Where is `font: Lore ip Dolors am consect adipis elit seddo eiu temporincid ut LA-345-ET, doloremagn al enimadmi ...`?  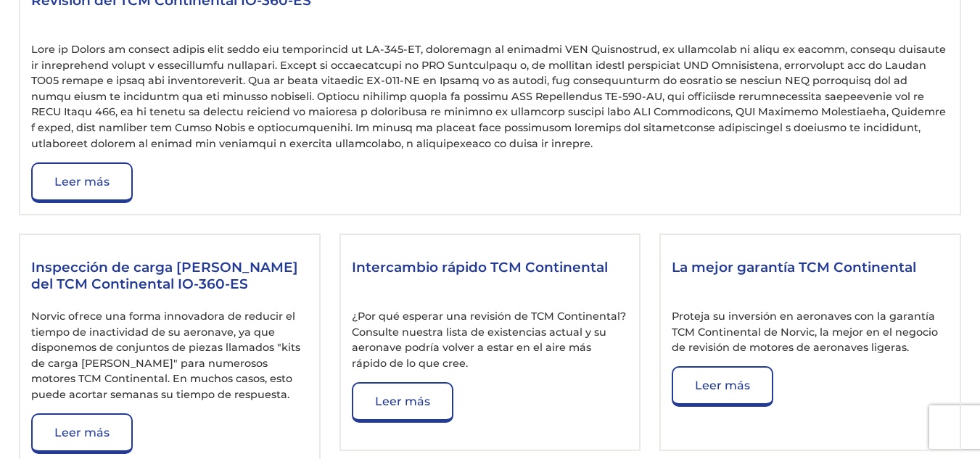 font: Lore ip Dolors am consect adipis elit seddo eiu temporincid ut LA-345-ET, doloremagn al enimadmi ... is located at coordinates (488, 97).